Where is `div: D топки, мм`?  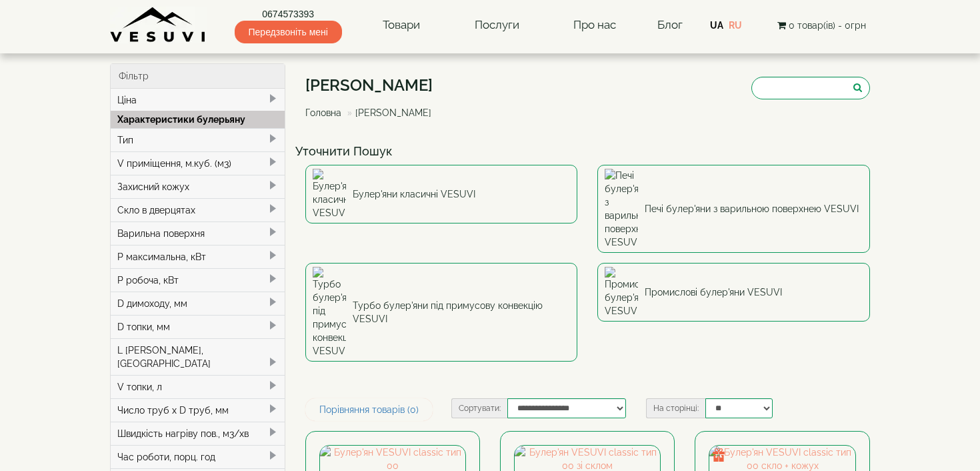
div: D топки, мм is located at coordinates (197, 326).